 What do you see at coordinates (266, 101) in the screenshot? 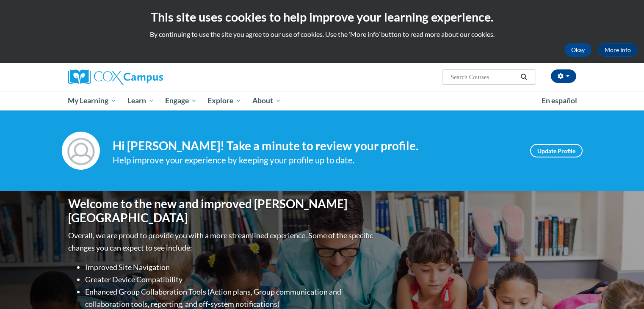
I see `a: About` at bounding box center [266, 101].